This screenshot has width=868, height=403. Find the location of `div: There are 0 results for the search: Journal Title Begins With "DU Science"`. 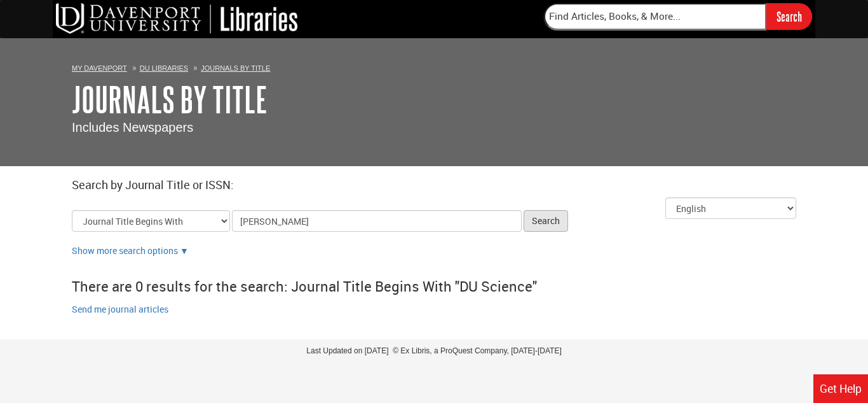

div: There are 0 results for the search: Journal Title Begins With "DU Science" is located at coordinates (434, 286).